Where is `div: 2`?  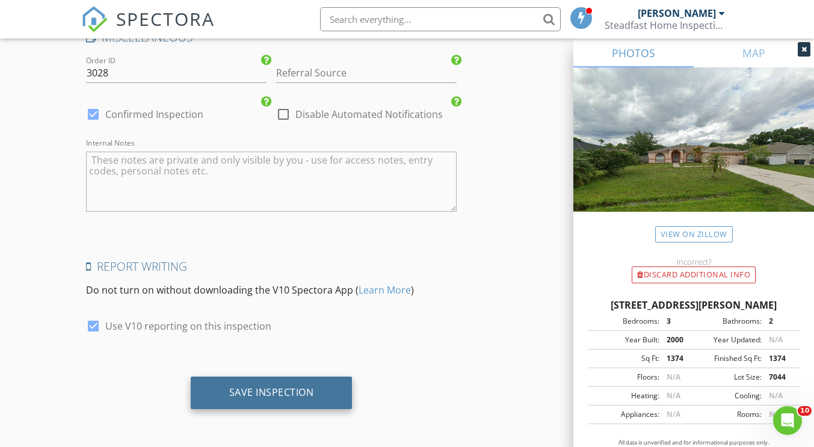 div: 2 is located at coordinates (778, 321).